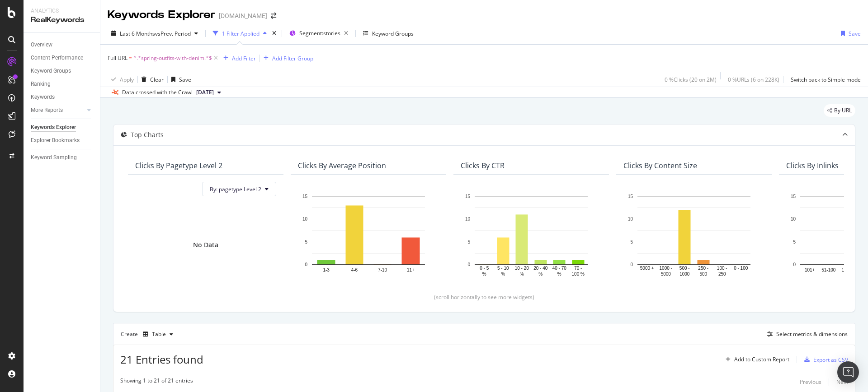  I want to click on span: By URL, so click(842, 110).